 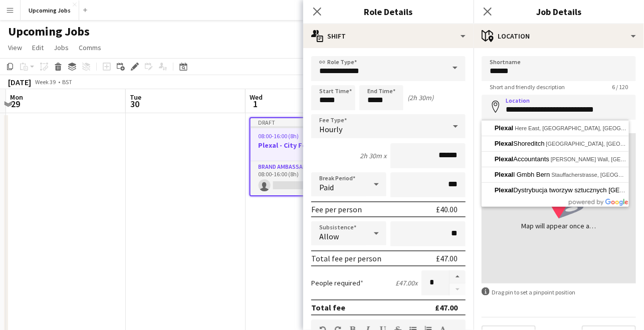 I want to click on span: 08:00-16:00 (8h), so click(x=279, y=136).